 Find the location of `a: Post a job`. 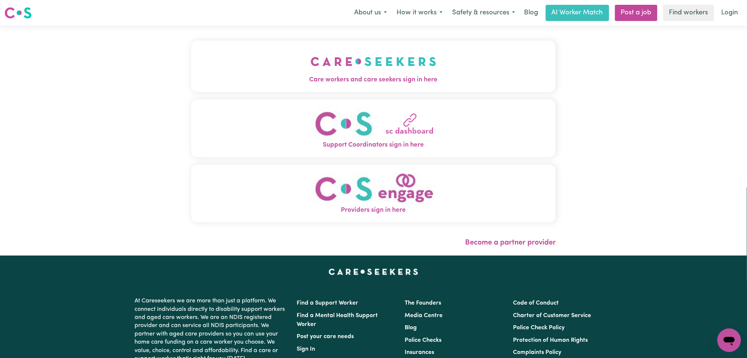

a: Post a job is located at coordinates (636, 13).